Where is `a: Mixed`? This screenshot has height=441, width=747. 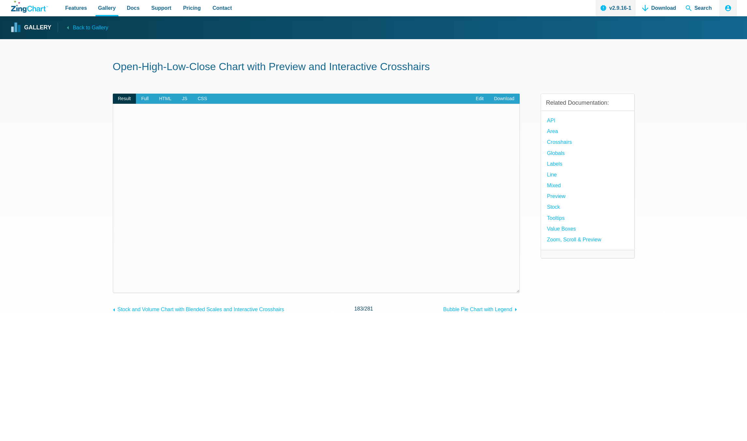
a: Mixed is located at coordinates (554, 185).